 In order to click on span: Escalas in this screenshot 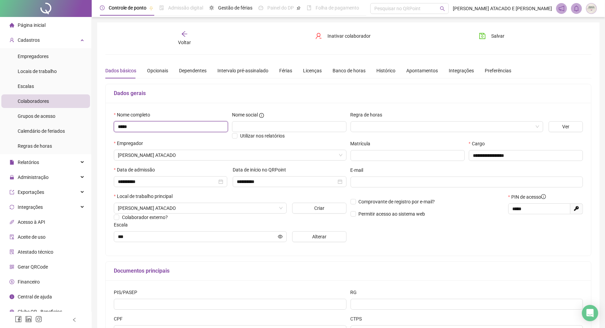, I will do `click(26, 86)`.